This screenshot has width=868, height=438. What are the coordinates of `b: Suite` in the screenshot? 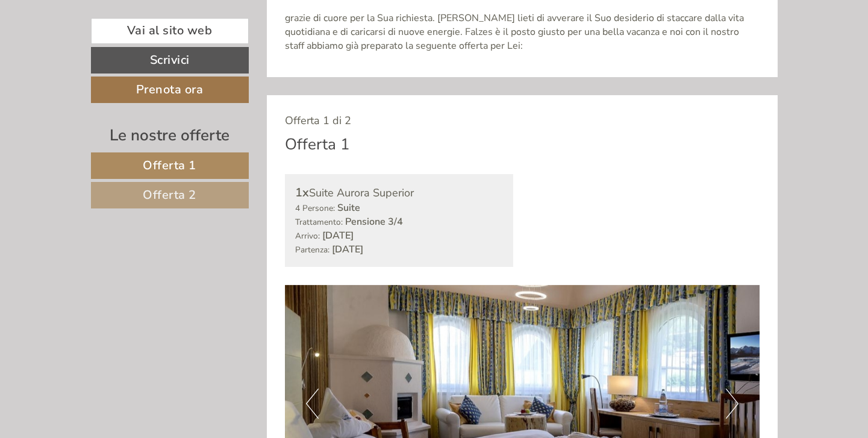 It's located at (348, 208).